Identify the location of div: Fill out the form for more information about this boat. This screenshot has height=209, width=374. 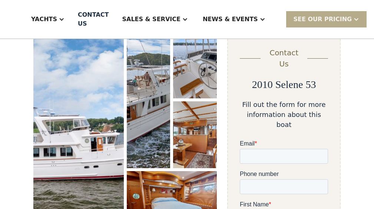
(284, 114).